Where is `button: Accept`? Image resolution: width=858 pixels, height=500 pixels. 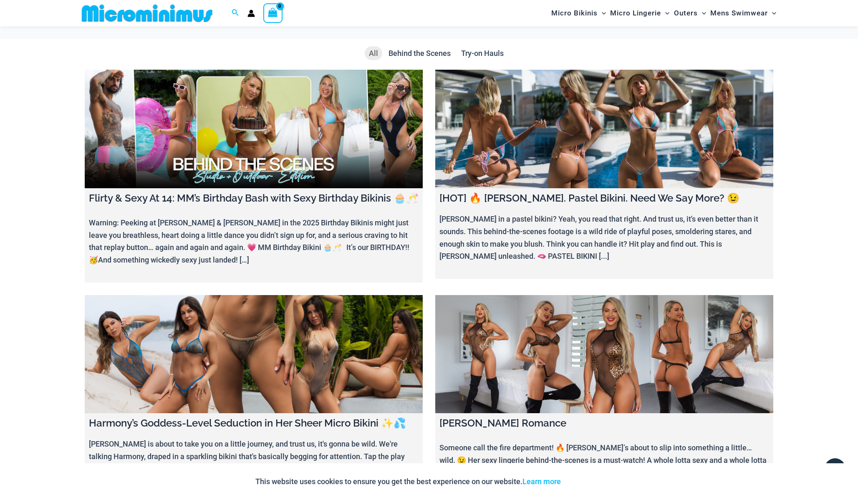
button: Accept is located at coordinates (585, 482).